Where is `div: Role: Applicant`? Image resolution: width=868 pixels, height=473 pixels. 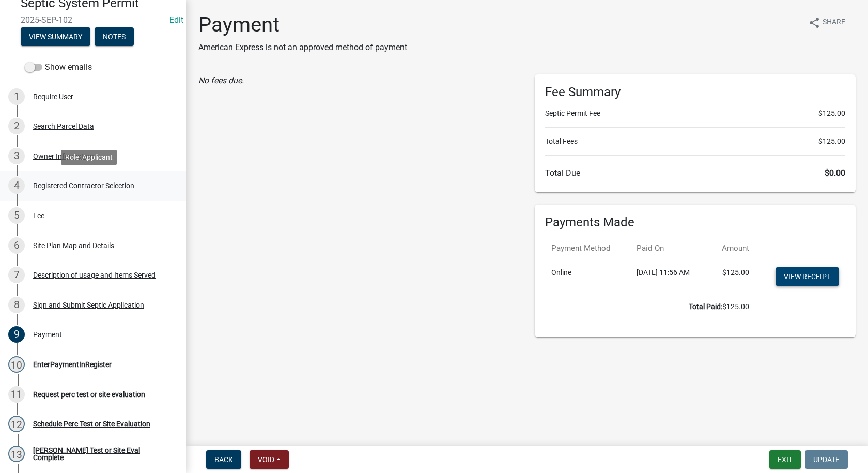 div: Role: Applicant is located at coordinates (89, 157).